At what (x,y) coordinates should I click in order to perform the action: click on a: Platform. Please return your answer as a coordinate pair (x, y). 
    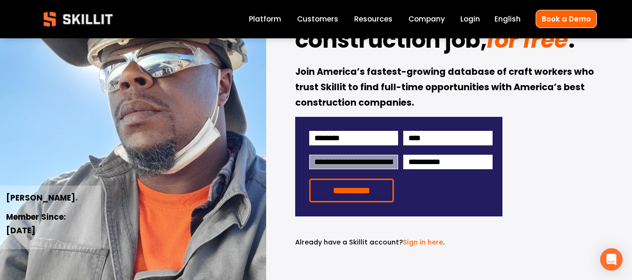
    Looking at the image, I should click on (265, 19).